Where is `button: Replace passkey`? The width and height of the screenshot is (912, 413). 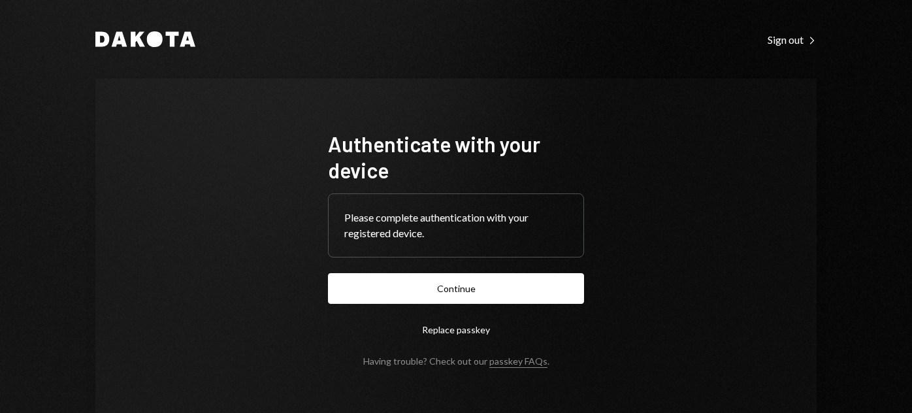 button: Replace passkey is located at coordinates (456, 329).